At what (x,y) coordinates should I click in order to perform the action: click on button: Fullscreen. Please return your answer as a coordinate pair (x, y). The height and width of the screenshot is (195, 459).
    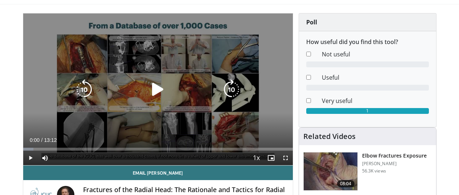
    Looking at the image, I should click on (286, 158).